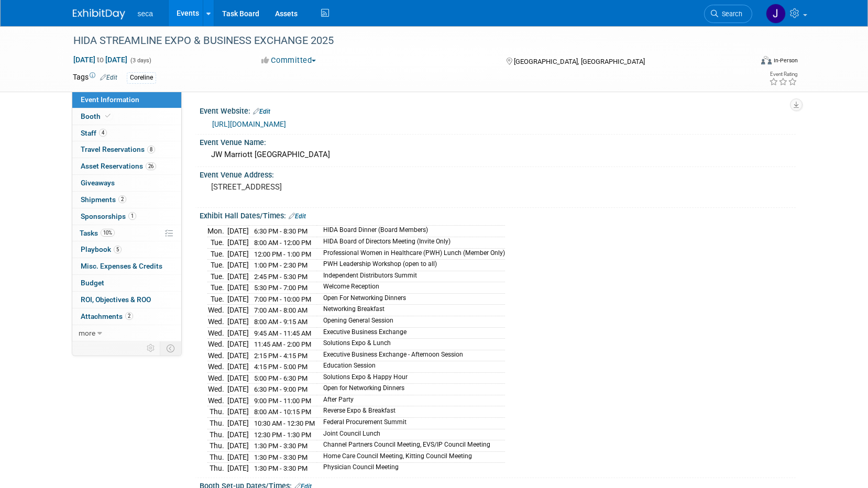  Describe the element at coordinates (289, 60) in the screenshot. I see `button: Committed` at that location.